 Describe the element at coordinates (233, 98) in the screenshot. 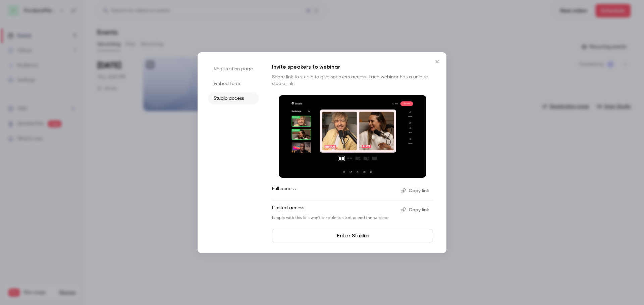

I see `li: Studio access` at that location.